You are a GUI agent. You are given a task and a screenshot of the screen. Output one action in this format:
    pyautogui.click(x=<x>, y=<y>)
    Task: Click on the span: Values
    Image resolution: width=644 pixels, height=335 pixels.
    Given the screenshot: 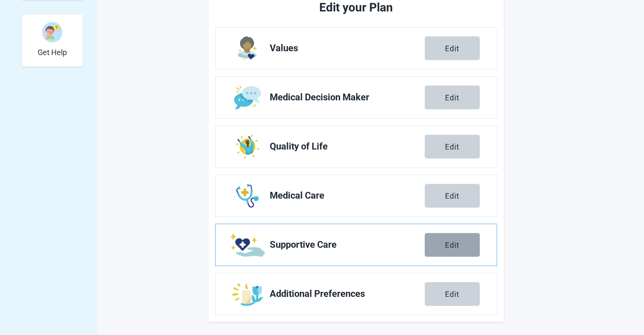 What is the action you would take?
    pyautogui.click(x=347, y=48)
    